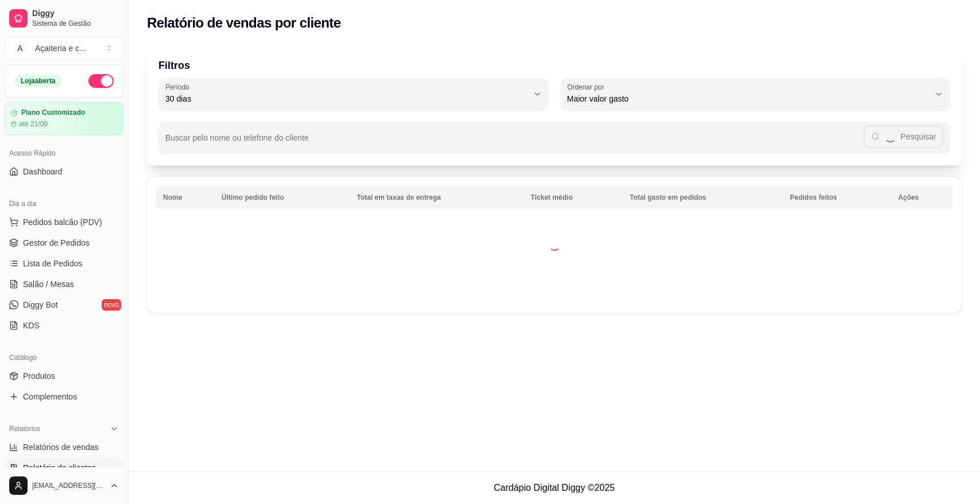 This screenshot has width=980, height=504. What do you see at coordinates (43, 172) in the screenshot?
I see `span: Dashboard` at bounding box center [43, 172].